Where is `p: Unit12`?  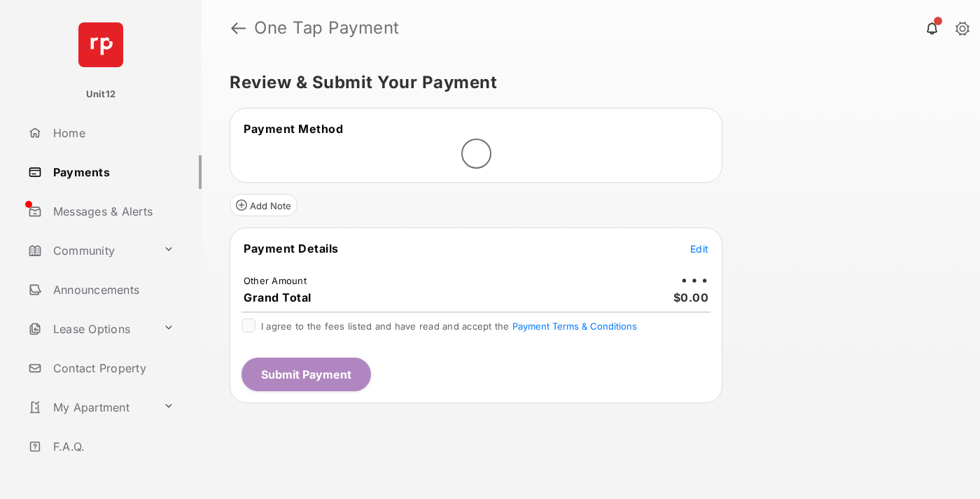 p: Unit12 is located at coordinates (101, 94).